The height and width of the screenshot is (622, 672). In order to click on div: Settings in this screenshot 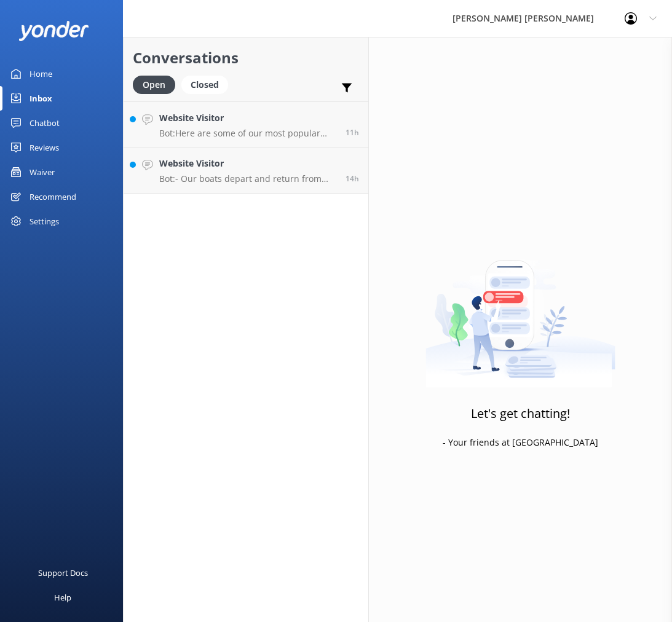, I will do `click(44, 221)`.